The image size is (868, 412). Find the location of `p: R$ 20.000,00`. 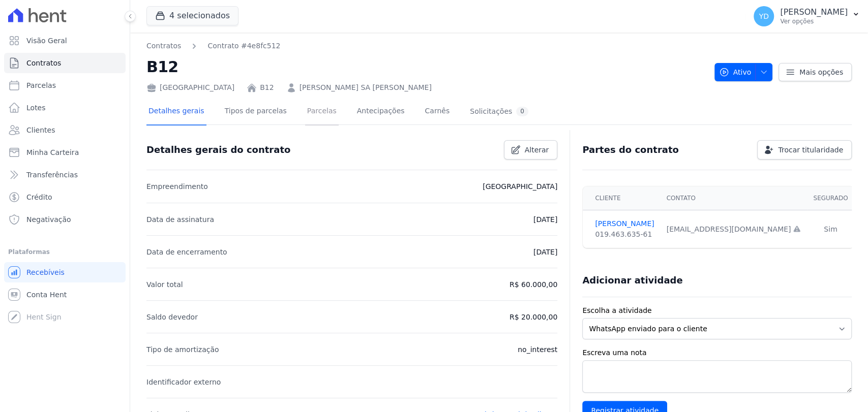

p: R$ 20.000,00 is located at coordinates (534, 317).